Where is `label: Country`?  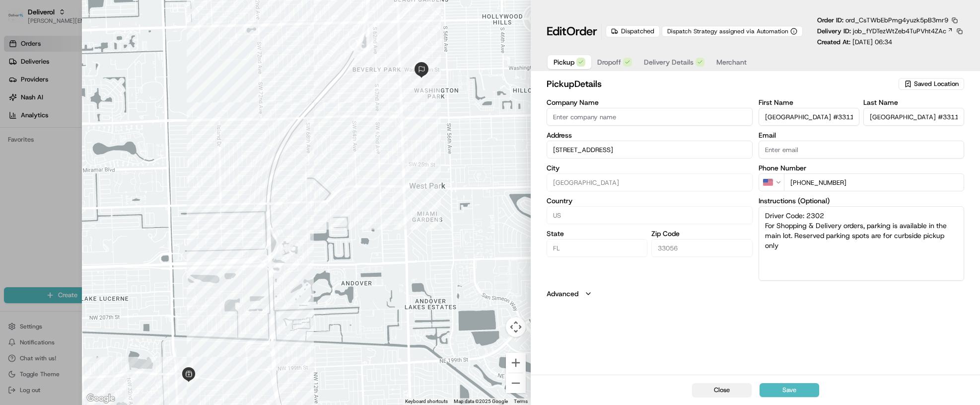
label: Country is located at coordinates (649, 201).